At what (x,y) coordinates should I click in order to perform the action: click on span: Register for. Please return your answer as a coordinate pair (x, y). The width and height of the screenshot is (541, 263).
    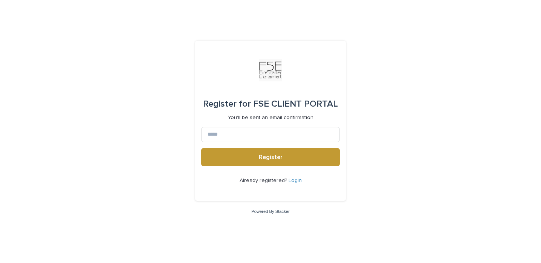
    Looking at the image, I should click on (227, 104).